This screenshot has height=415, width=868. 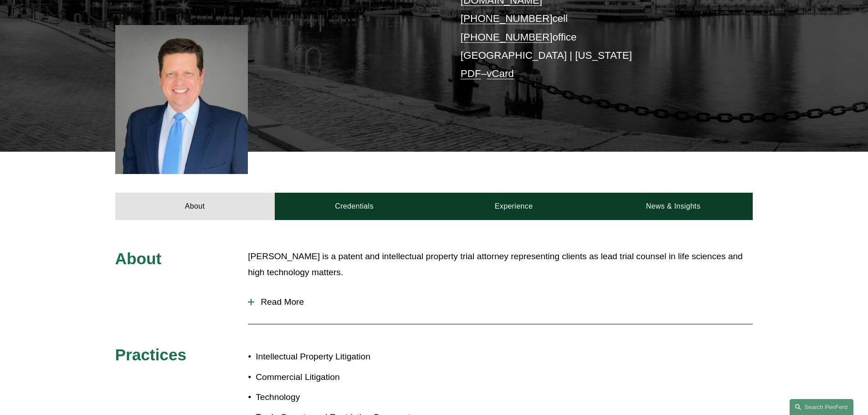 What do you see at coordinates (471, 73) in the screenshot?
I see `a: PDF` at bounding box center [471, 73].